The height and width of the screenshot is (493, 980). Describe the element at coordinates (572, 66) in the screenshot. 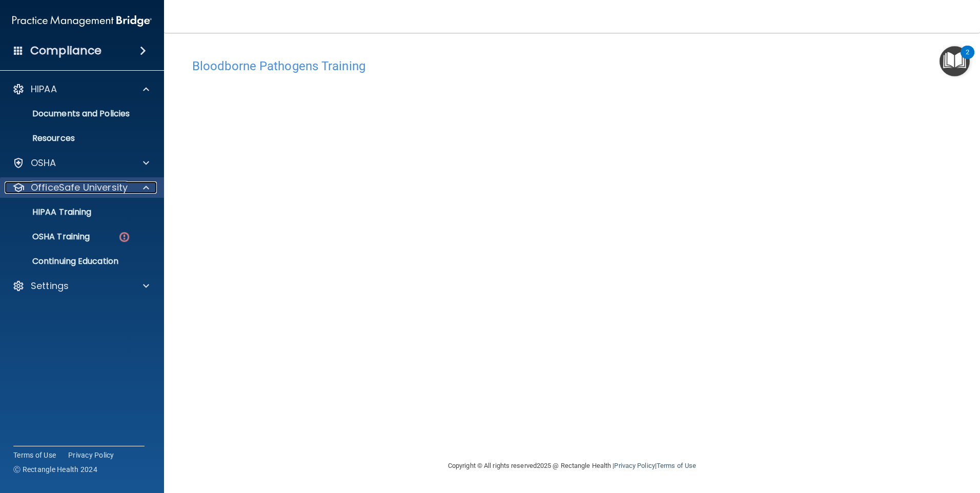

I see `h4: Bloodborne Pathogens Training` at that location.